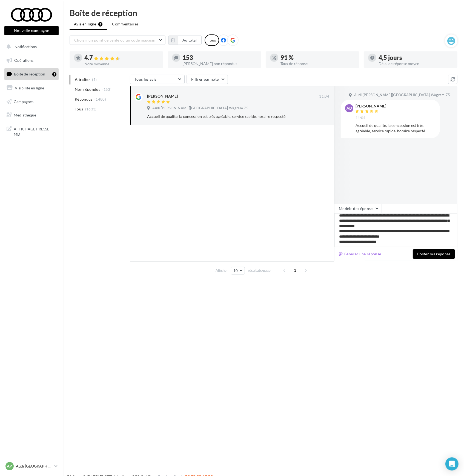 The width and height of the screenshot is (464, 476). I want to click on div: Note moyenne, so click(122, 64).